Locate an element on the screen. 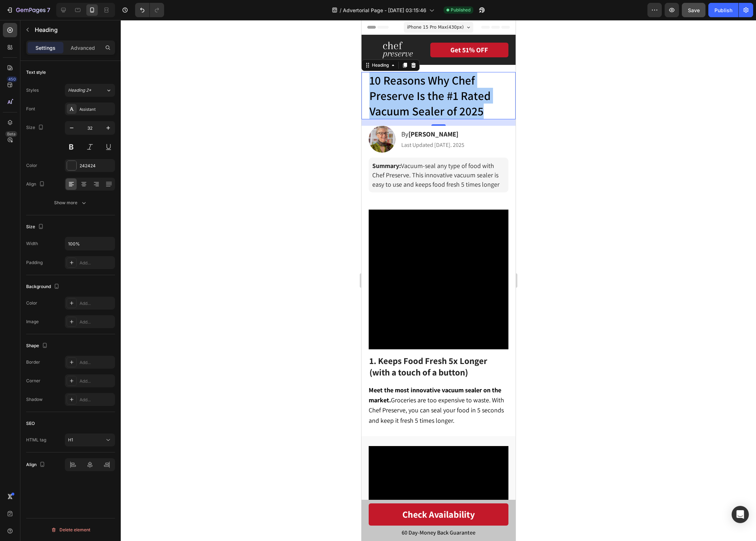 The height and width of the screenshot is (541, 756). div: Publish is located at coordinates (723, 10).